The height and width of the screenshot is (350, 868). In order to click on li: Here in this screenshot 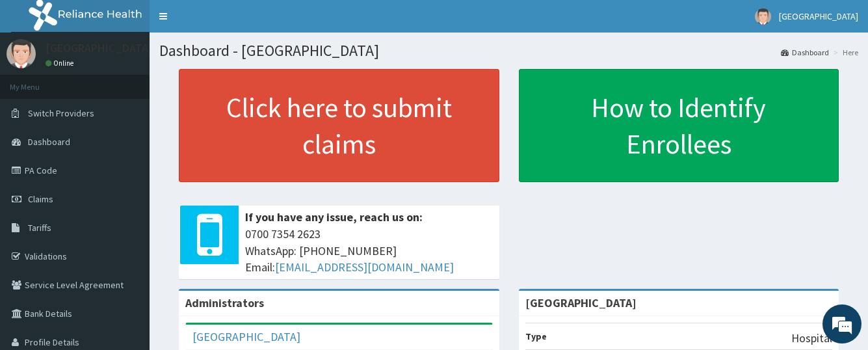, I will do `click(844, 52)`.